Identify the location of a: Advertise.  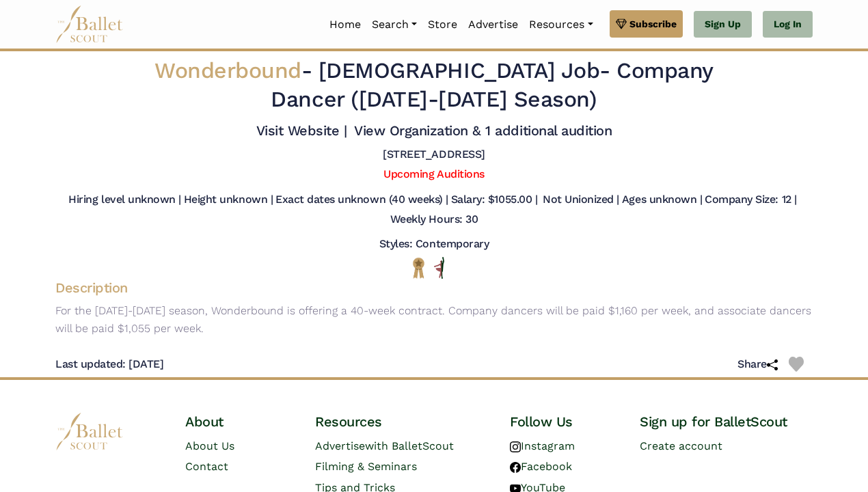
(493, 24).